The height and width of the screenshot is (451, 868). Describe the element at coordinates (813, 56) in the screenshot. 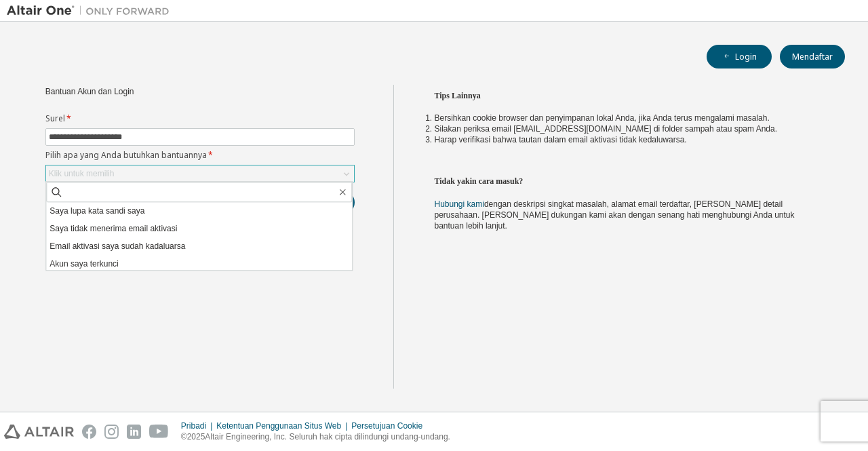

I see `button: Mendaftar` at that location.